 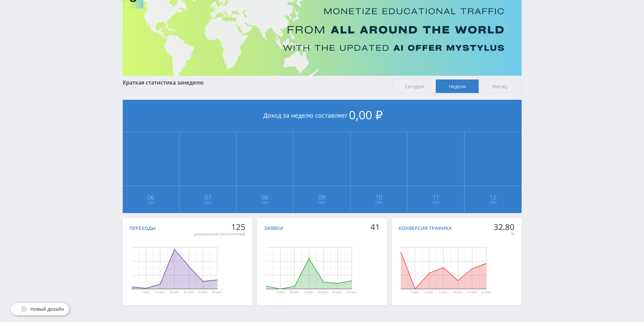 I want to click on span: 07, so click(x=208, y=197).